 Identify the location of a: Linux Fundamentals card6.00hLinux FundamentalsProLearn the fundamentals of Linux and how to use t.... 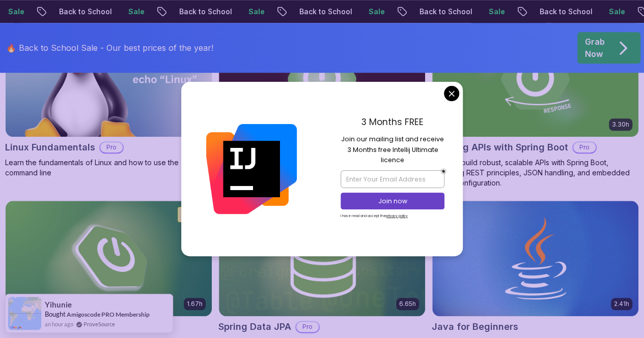
(108, 99).